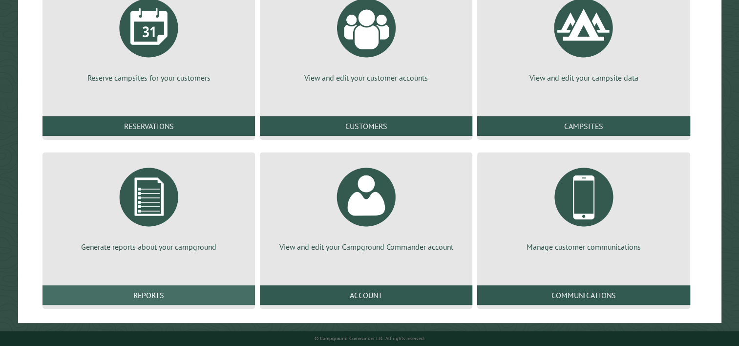  I want to click on a: Campsites, so click(583, 126).